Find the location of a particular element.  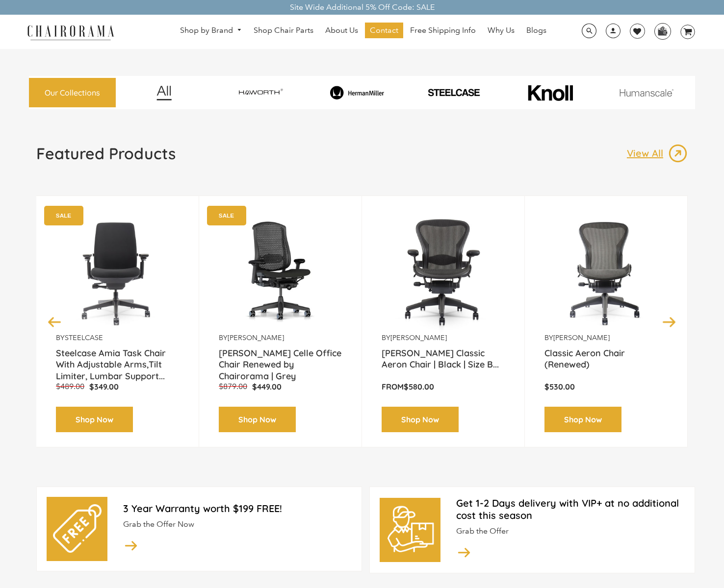

a: Classic Aeron Chair (Renewed) - chairorama Classic Aeron Chair (Renewed) - chairorama is located at coordinates (606, 272).